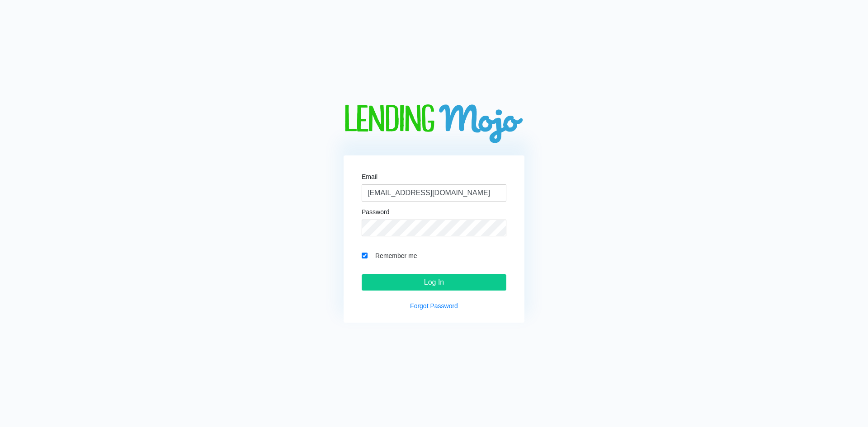 Image resolution: width=868 pixels, height=427 pixels. Describe the element at coordinates (370, 177) in the screenshot. I see `label: Email` at that location.